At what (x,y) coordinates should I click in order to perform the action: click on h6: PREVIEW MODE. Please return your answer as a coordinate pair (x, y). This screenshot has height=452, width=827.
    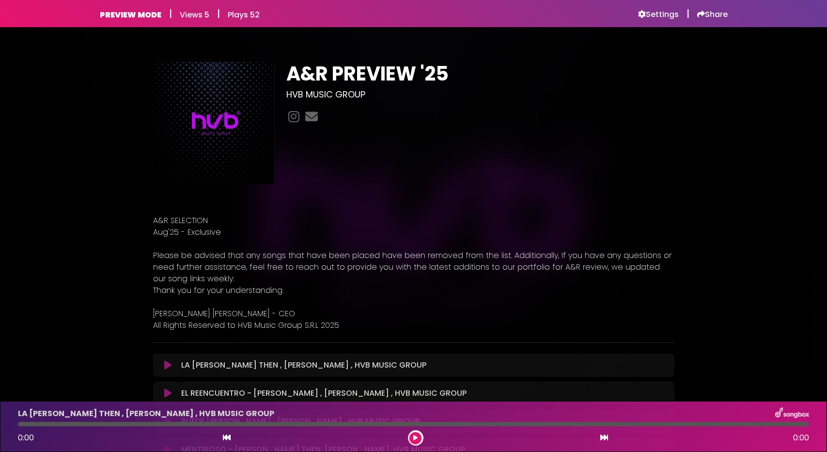
    Looking at the image, I should click on (130, 15).